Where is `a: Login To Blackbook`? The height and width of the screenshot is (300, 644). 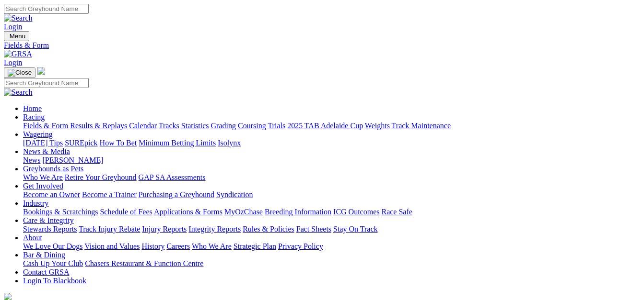
a: Login To Blackbook is located at coordinates (55, 281).